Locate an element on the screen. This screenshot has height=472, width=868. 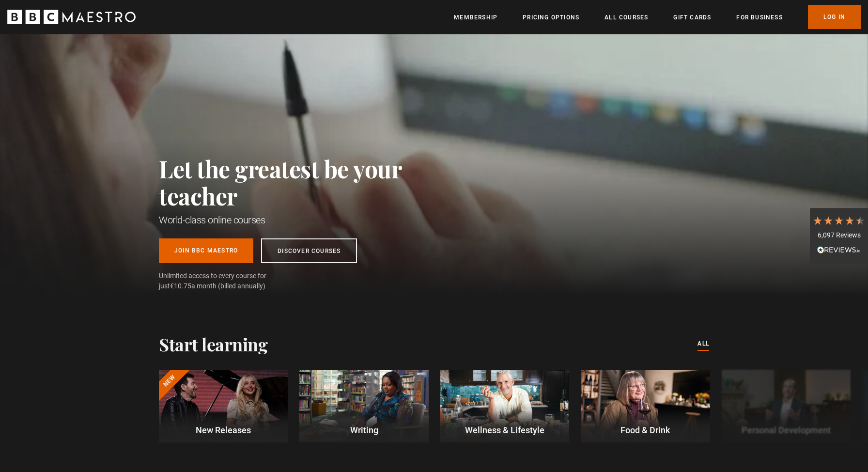
a: Join BBC Maestro is located at coordinates (206, 251).